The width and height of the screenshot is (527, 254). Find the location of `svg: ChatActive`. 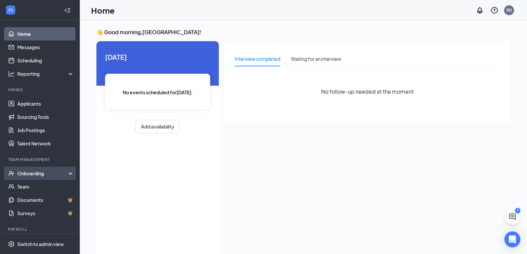

svg: ChatActive is located at coordinates (512, 217).